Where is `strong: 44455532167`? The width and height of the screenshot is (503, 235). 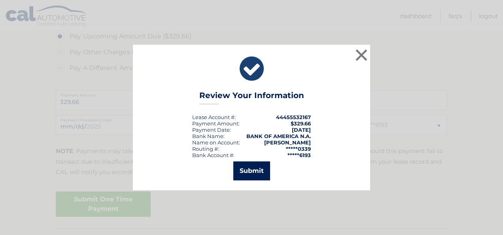
strong: 44455532167 is located at coordinates (293, 117).